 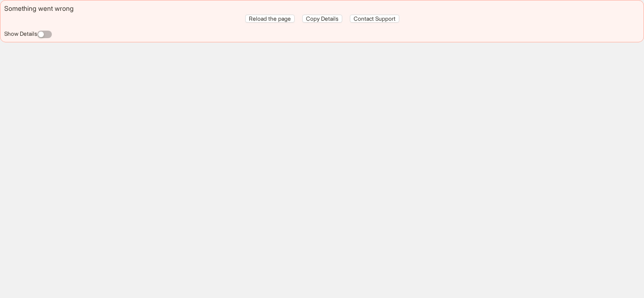 What do you see at coordinates (374, 19) in the screenshot?
I see `span: Contact Support` at bounding box center [374, 19].